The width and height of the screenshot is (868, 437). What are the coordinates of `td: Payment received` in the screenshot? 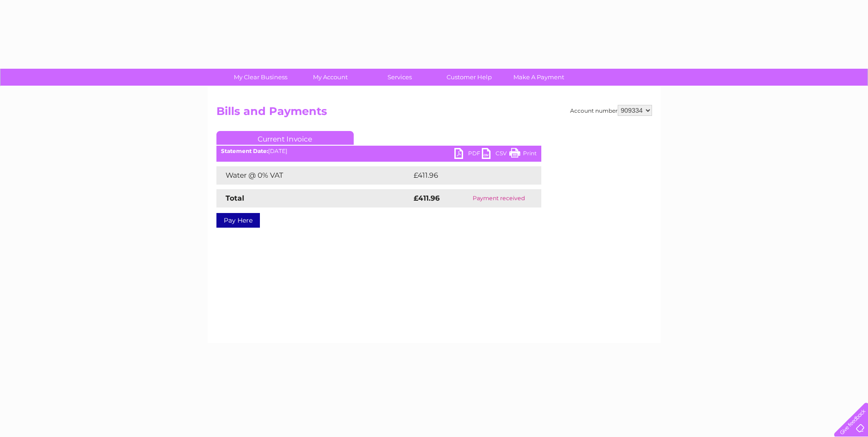 It's located at (498, 199).